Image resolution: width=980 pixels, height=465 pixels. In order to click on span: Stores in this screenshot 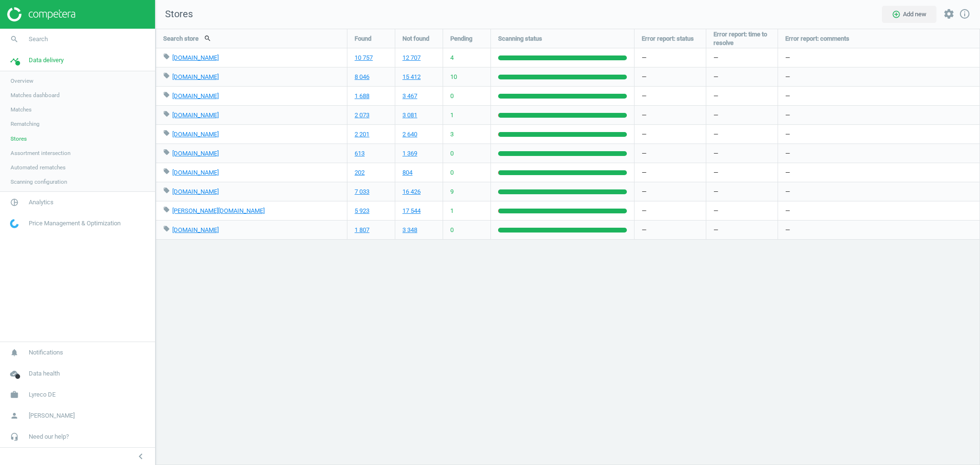, I will do `click(174, 14)`.